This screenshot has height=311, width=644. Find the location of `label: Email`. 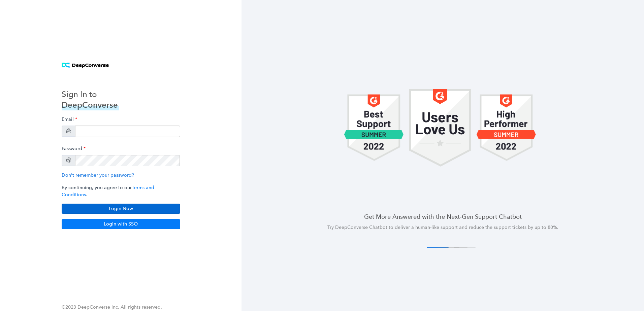

label: Email is located at coordinates (70, 119).